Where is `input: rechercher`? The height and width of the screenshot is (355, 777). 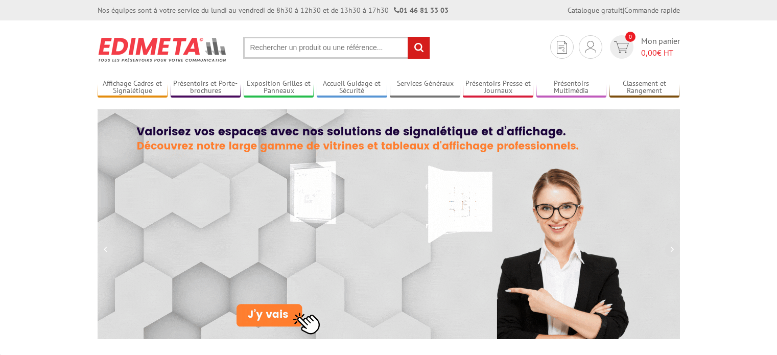
input: rechercher is located at coordinates (419, 48).